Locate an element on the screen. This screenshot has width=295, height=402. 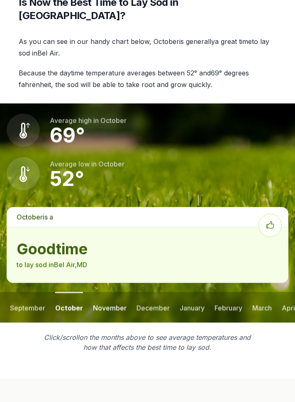
button: november is located at coordinates (110, 308).